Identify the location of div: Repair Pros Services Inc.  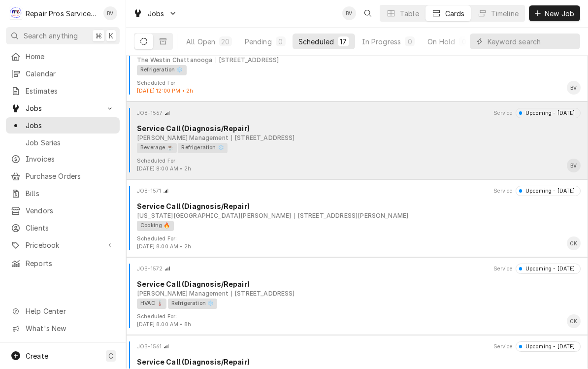
(62, 14).